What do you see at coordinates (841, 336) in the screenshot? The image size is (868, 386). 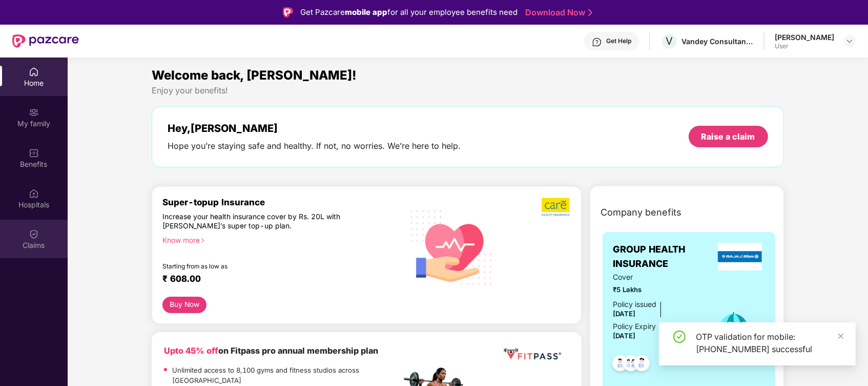 I see `span: close` at bounding box center [841, 336].